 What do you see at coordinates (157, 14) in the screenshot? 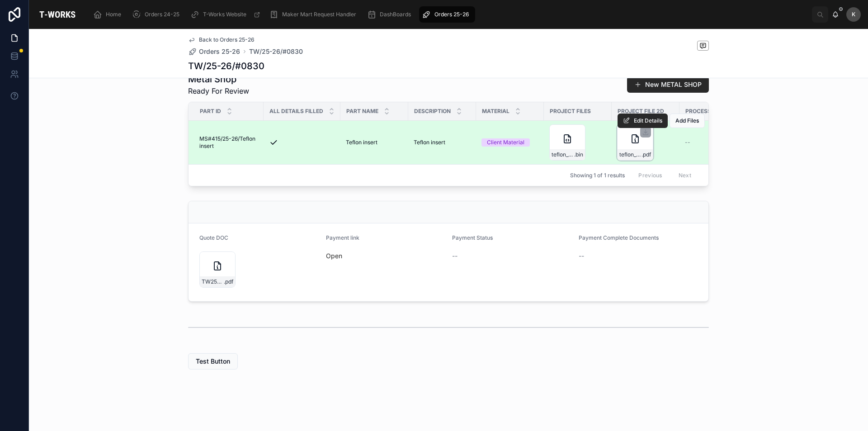
I see `a: Orders 24-25` at bounding box center [157, 14].